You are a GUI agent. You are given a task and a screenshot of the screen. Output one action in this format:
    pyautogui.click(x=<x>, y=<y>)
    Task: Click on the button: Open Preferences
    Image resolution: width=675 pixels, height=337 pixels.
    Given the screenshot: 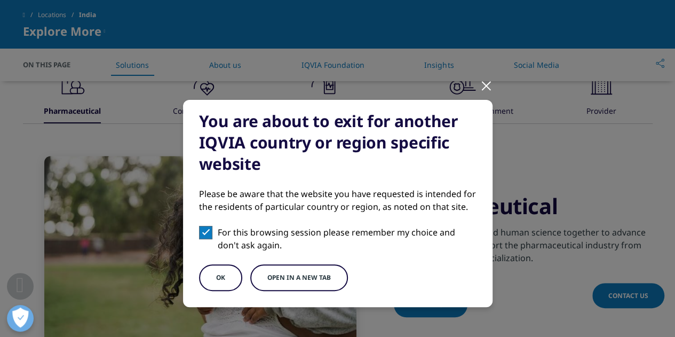 What is the action you would take?
    pyautogui.click(x=20, y=318)
    